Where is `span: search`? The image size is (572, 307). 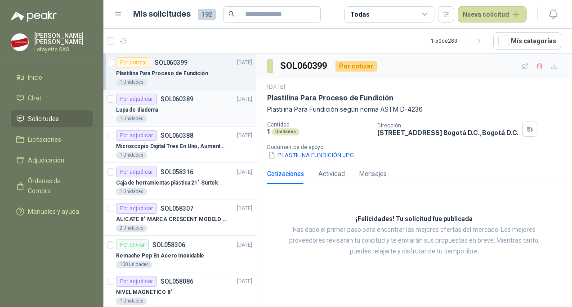
span: search is located at coordinates (231, 14).